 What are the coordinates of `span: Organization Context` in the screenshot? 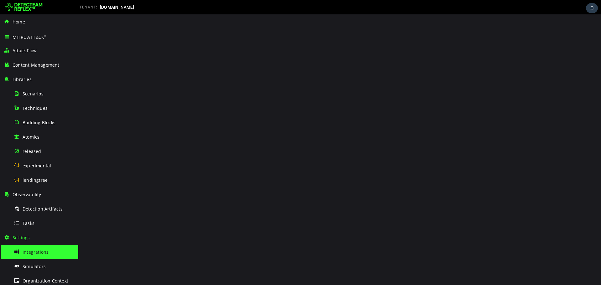 It's located at (45, 281).